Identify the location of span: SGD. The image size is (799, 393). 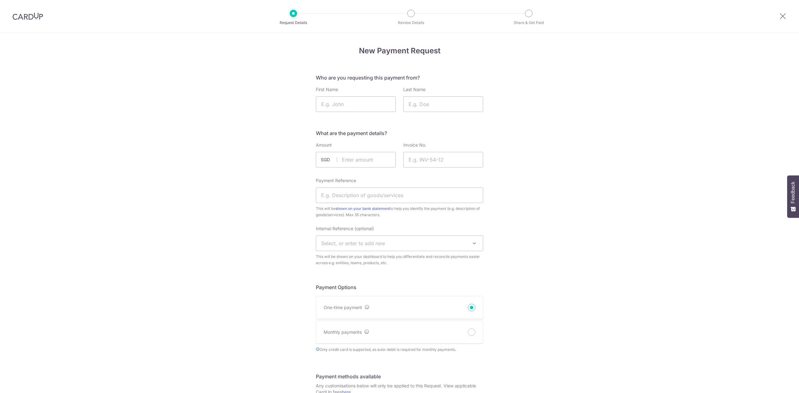
(329, 160).